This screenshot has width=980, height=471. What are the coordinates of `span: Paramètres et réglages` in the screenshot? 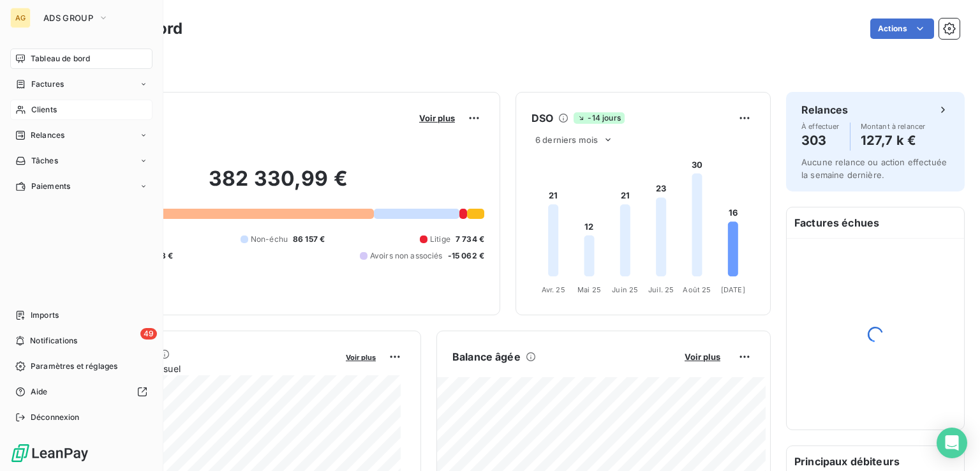 It's located at (74, 367).